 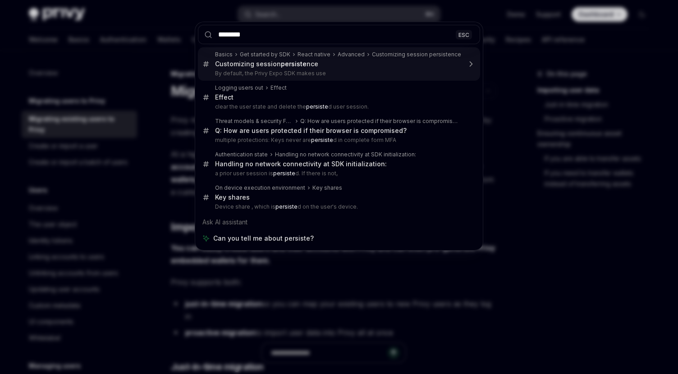 I want to click on div: Customizing session nce, so click(x=267, y=64).